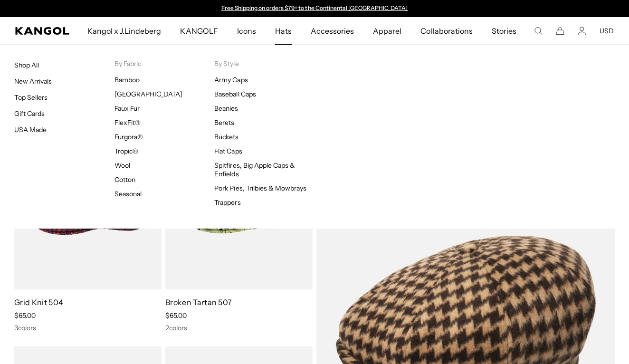 The width and height of the screenshot is (629, 364). Describe the element at coordinates (239, 328) in the screenshot. I see `div: 2 colors` at that location.